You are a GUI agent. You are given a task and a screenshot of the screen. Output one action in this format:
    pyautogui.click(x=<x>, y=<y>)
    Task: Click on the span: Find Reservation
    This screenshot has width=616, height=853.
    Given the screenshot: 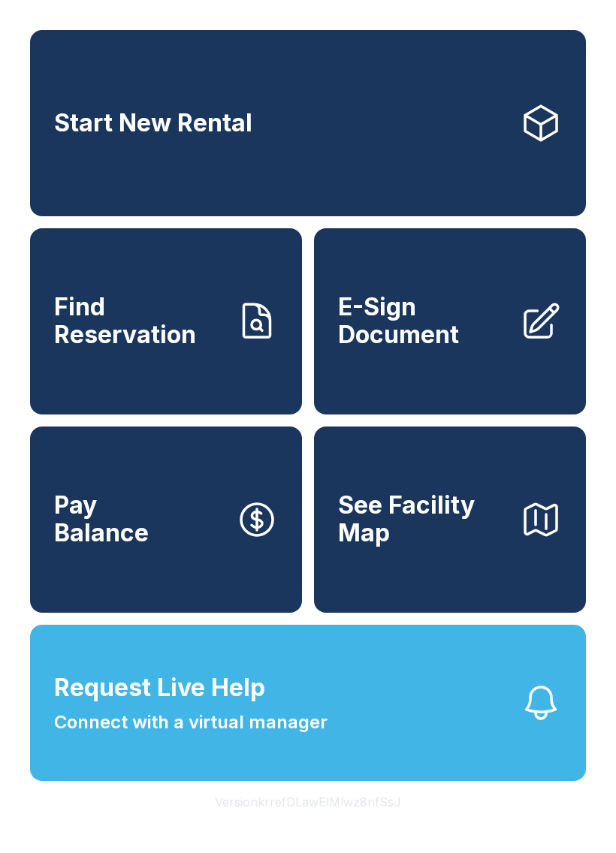 What is the action you would take?
    pyautogui.click(x=139, y=321)
    